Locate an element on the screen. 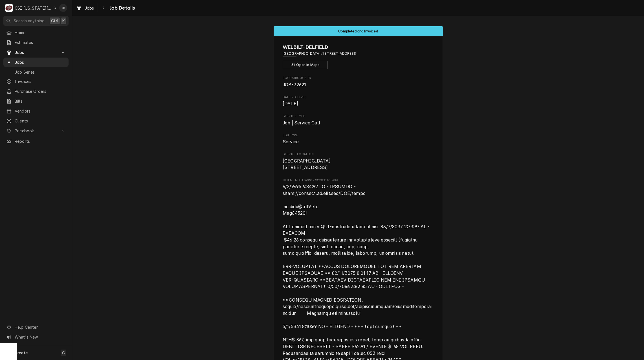 The height and width of the screenshot is (360, 644). span: Job | Service Call is located at coordinates (301, 123).